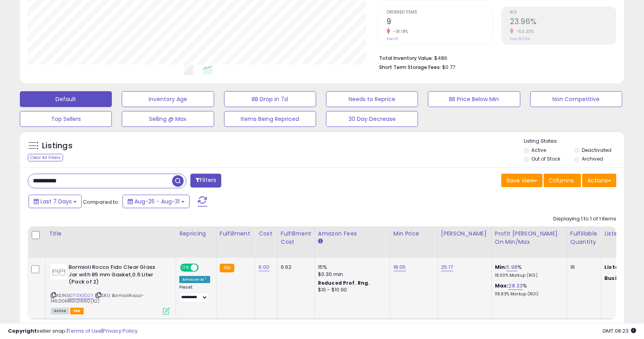 Image resolution: width=644 pixels, height=339 pixels. What do you see at coordinates (270, 119) in the screenshot?
I see `button: Items Being Repriced` at bounding box center [270, 119].